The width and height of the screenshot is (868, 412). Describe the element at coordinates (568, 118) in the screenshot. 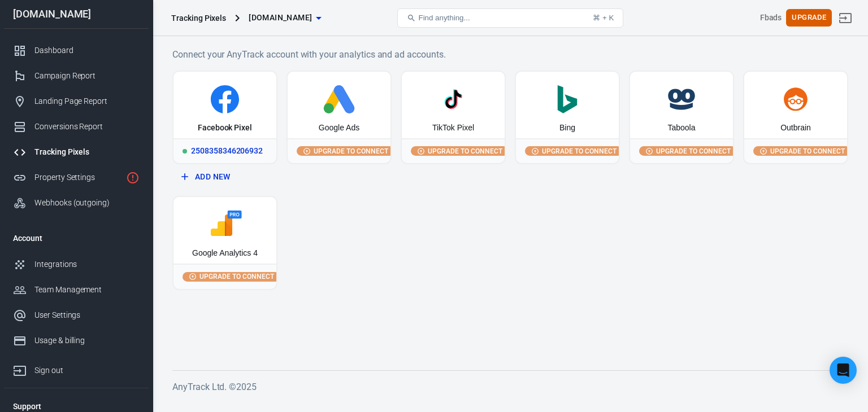

I see `button: BingUpgrade to connect` at that location.